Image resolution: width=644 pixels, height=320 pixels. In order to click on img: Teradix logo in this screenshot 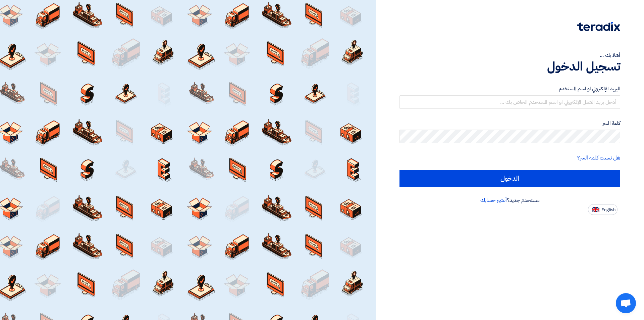, I will do `click(599, 27)`.